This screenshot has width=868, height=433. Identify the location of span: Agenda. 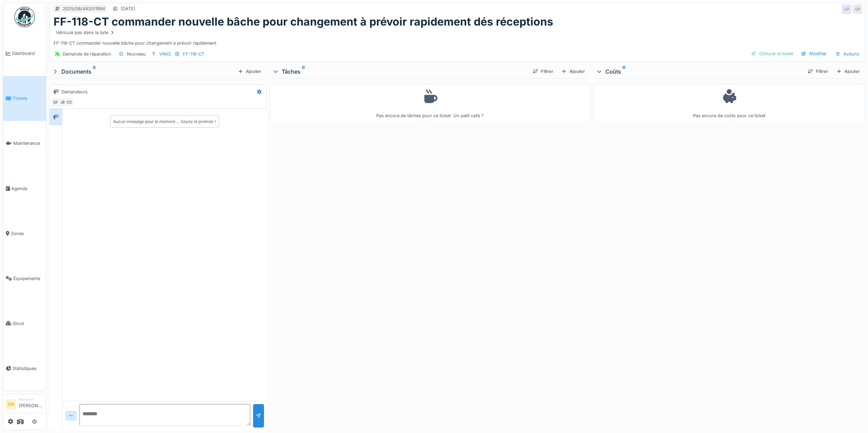
(27, 189).